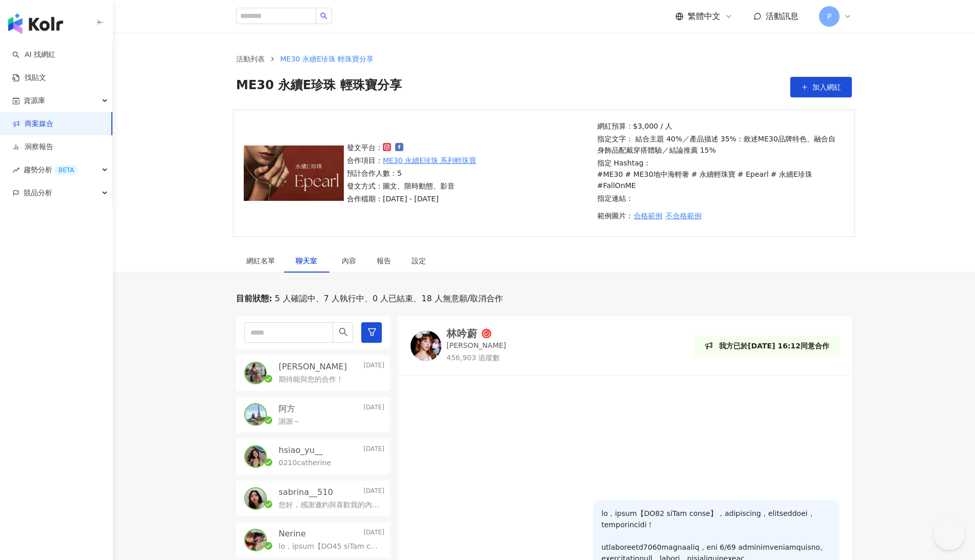  I want to click on div: BETA, so click(66, 170).